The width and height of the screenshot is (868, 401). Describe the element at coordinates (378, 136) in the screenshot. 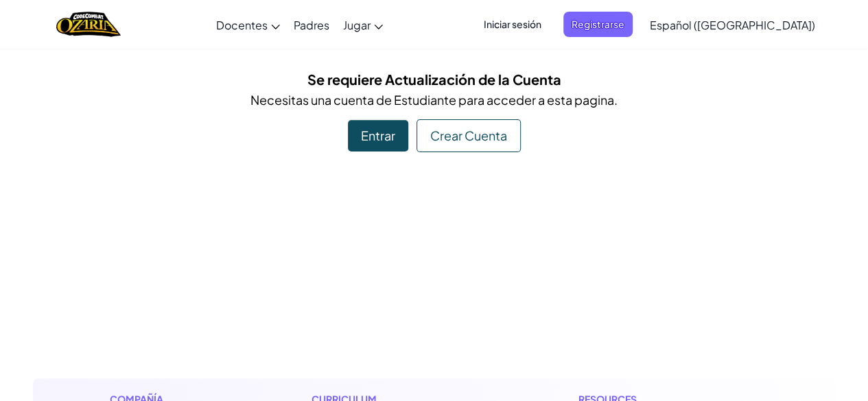

I see `div: Entrar` at that location.